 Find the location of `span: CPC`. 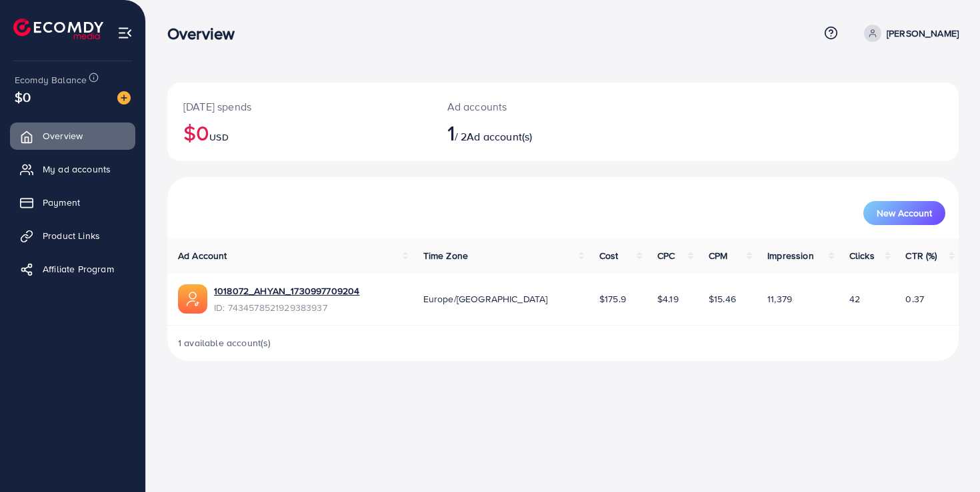

span: CPC is located at coordinates (666, 255).